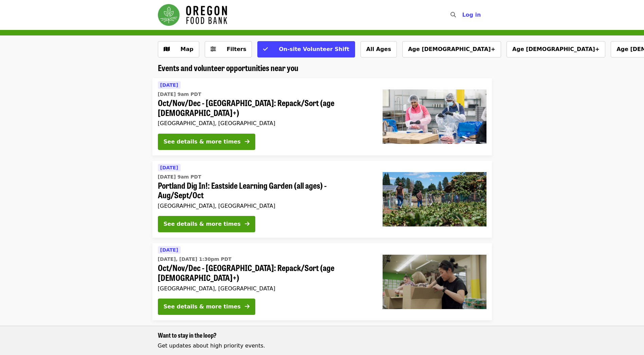 The height and width of the screenshot is (355, 644). Describe the element at coordinates (178, 49) in the screenshot. I see `a: Show map view` at that location.